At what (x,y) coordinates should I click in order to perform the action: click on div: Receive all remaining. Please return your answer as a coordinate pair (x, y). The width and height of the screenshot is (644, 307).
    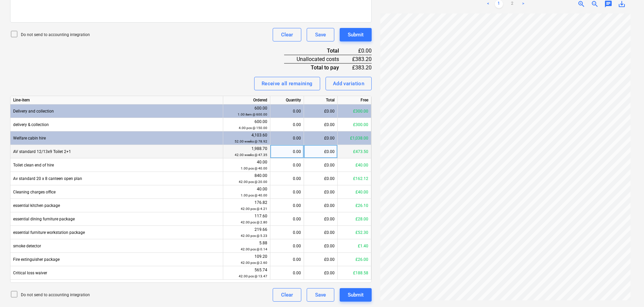
    Looking at the image, I should click on (287, 84).